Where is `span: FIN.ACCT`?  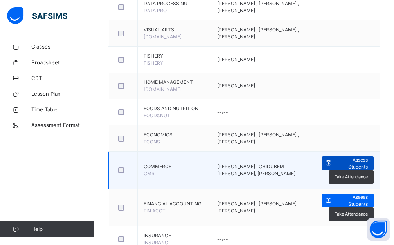 span: FIN.ACCT is located at coordinates (155, 210).